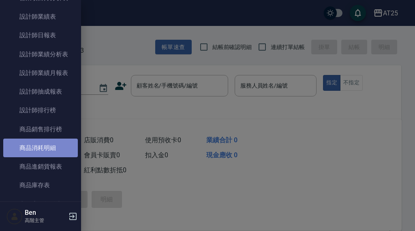 The image size is (415, 231). Describe the element at coordinates (41, 92) in the screenshot. I see `a: 設計師抽成報表` at that location.